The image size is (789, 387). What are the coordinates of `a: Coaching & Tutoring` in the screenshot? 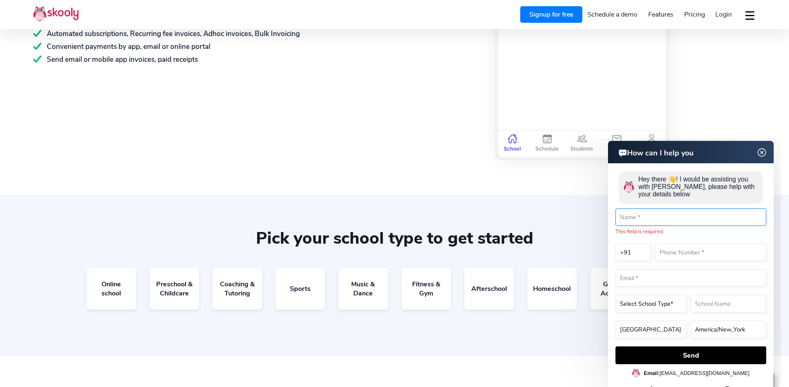 It's located at (237, 289).